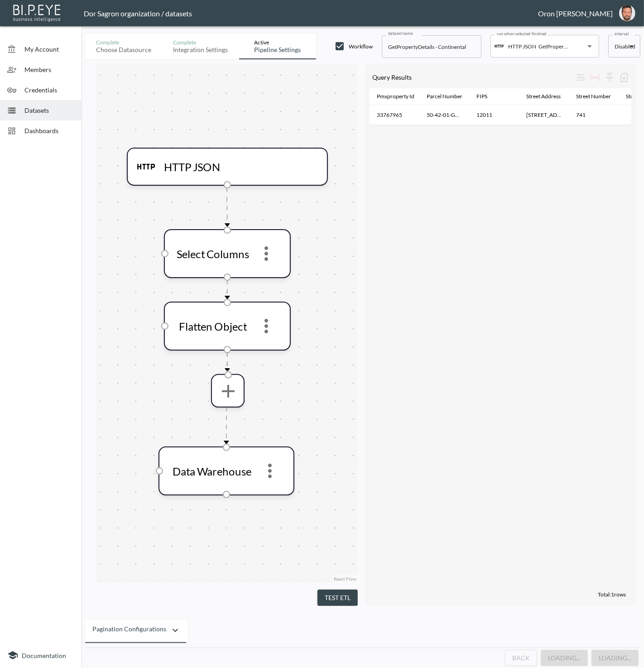 The height and width of the screenshot is (668, 644). I want to click on span: Credentials, so click(50, 90).